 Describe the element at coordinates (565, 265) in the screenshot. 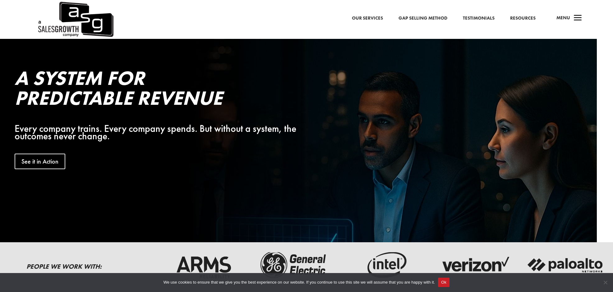

I see `img: palato-networks-logo-dark` at that location.